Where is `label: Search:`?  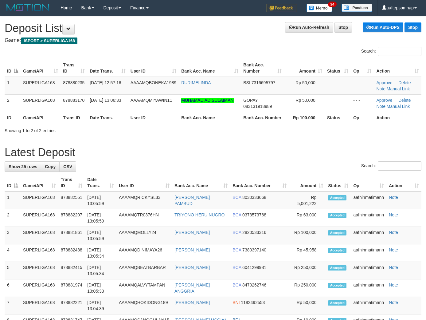
label: Search: is located at coordinates (392, 166).